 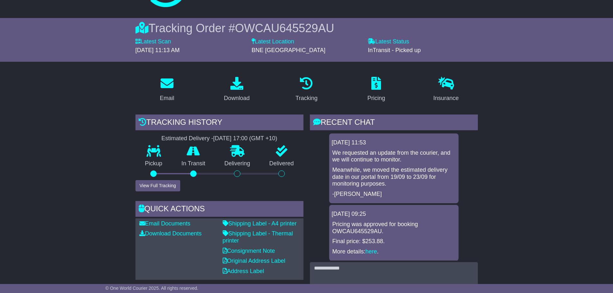 I want to click on span: OWCAU645529AU, so click(x=284, y=28).